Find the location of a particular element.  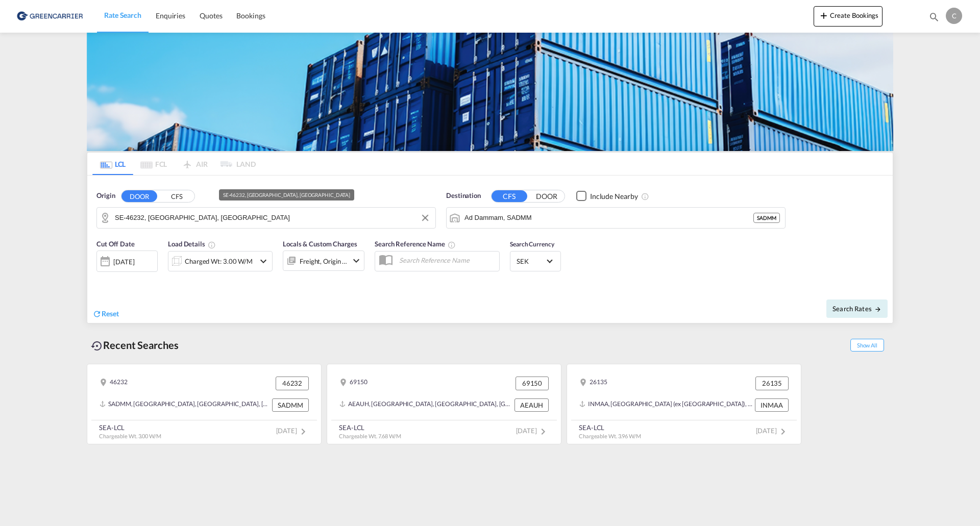

div: AEAUH, Abu Dhabi, United Arab Emirates, Middle East, Middle East is located at coordinates (426, 405).